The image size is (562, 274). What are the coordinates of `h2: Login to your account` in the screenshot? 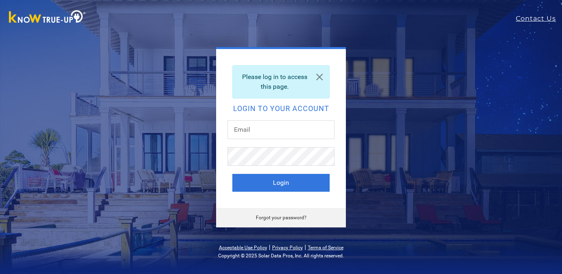 It's located at (281, 109).